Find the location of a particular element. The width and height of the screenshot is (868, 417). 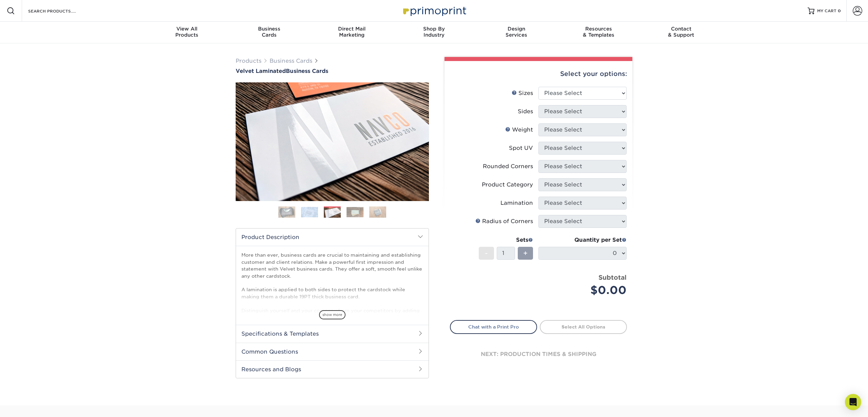

img: Business Cards 05 is located at coordinates (378, 212).